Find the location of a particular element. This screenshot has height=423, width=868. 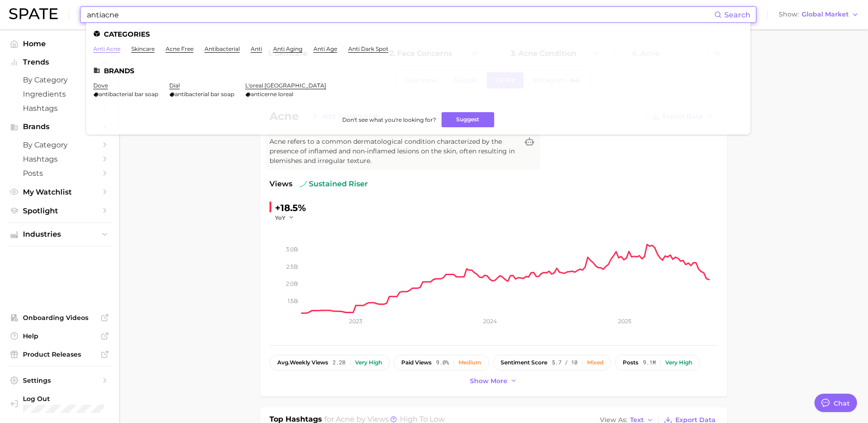

span: Product Releases is located at coordinates (60, 354).